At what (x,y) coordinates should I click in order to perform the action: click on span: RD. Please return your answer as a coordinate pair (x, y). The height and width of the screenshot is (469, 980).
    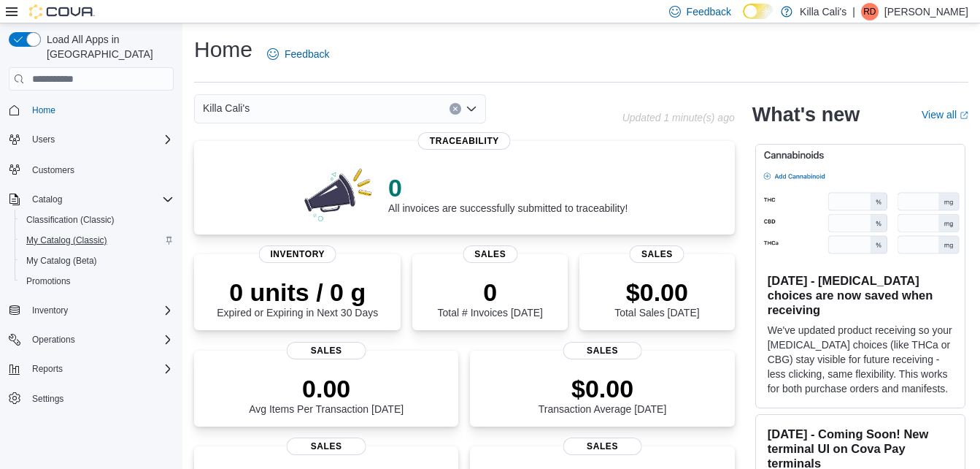
    Looking at the image, I should click on (869, 12).